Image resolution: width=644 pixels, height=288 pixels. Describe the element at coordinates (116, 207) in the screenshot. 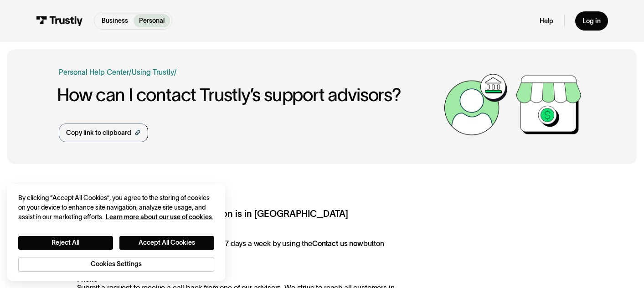

I see `div: By clicking “Accept All Cookies”, you agree to the storing of cookies on your device to enhance s...` at that location.